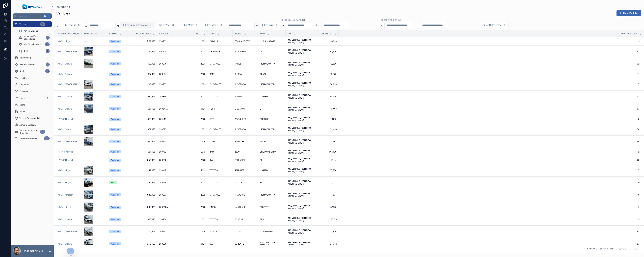 Image resolution: width=644 pixels, height=257 pixels. Describe the element at coordinates (32, 24) in the screenshot. I see `a: Vehicles331` at that location.